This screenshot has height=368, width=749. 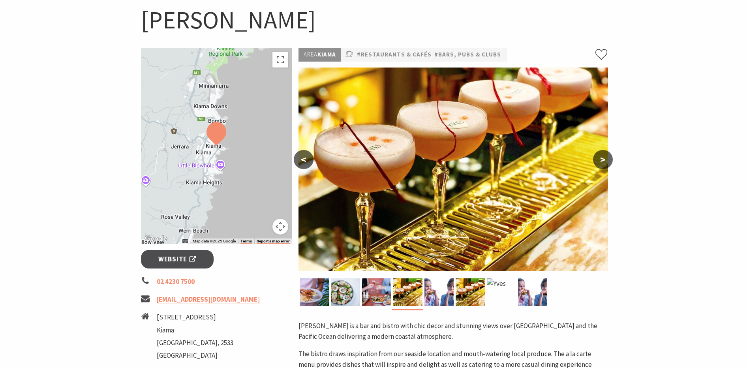 I want to click on button: Keyboard shortcuts, so click(x=185, y=241).